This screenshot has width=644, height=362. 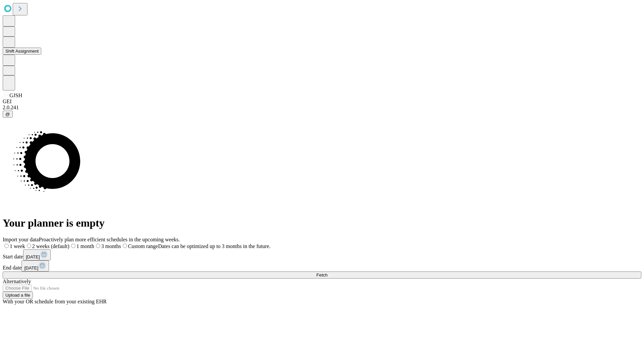 I want to click on div: Start date, so click(x=322, y=255).